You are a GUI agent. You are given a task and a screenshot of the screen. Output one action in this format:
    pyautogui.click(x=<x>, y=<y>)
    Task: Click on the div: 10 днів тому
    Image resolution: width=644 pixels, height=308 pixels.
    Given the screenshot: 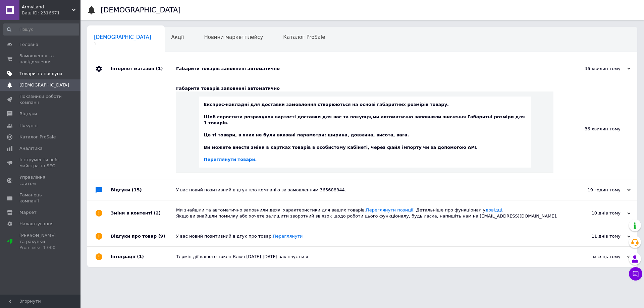 What is the action you would take?
    pyautogui.click(x=597, y=213)
    